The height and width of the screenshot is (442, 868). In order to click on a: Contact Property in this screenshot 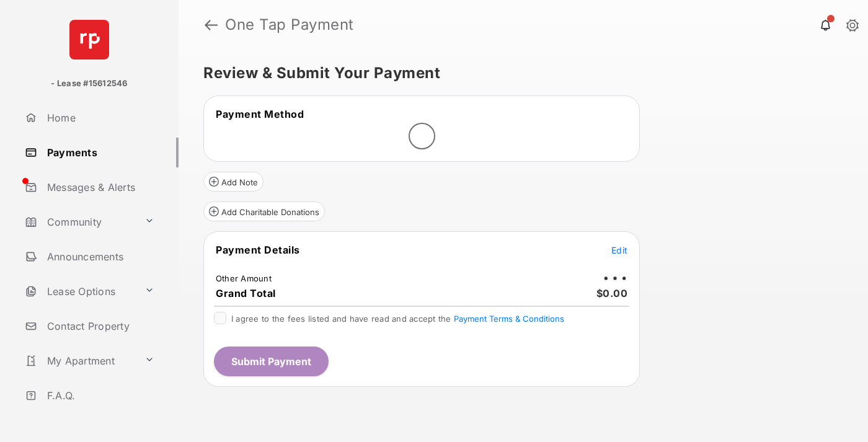, I will do `click(99, 326)`.